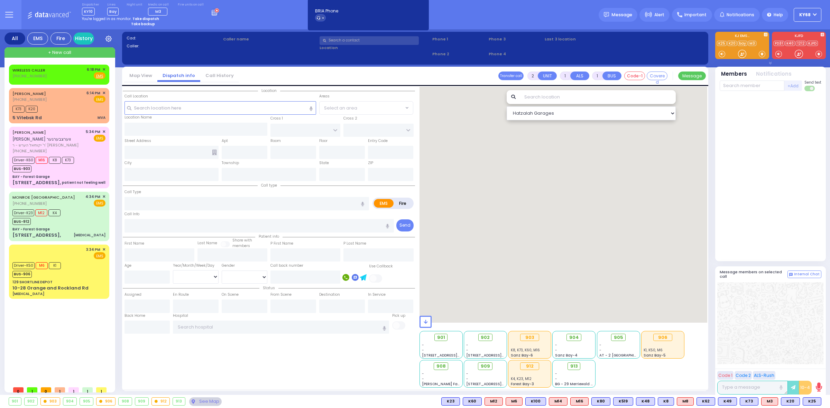 Image resolution: width=830 pixels, height=408 pixels. What do you see at coordinates (326, 11) in the screenshot?
I see `span: BRIA Phone` at bounding box center [326, 11].